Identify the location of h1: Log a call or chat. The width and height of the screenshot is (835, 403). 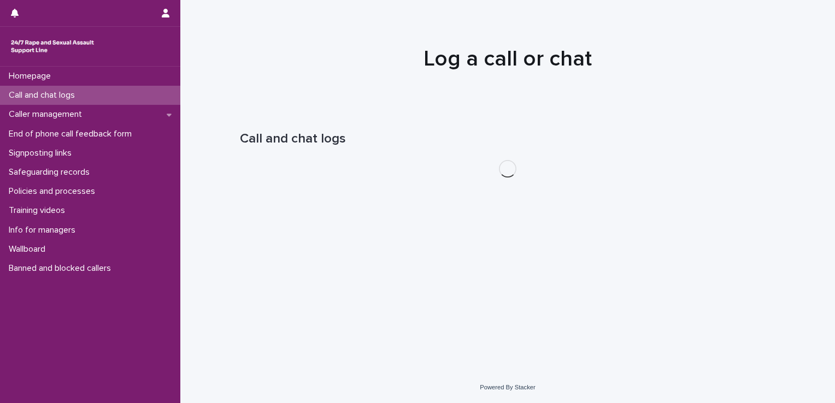
(508, 59).